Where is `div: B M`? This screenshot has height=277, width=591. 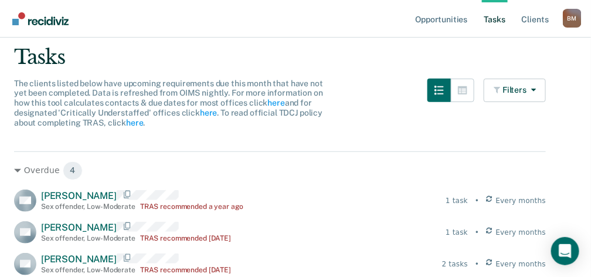 div: B M is located at coordinates (572, 18).